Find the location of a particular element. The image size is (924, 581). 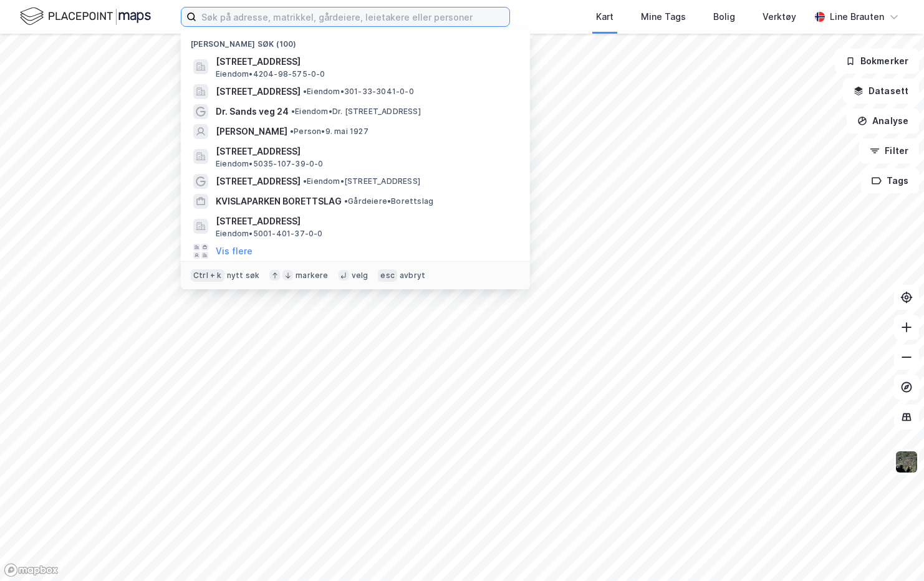

div: Verktøy is located at coordinates (780, 17).